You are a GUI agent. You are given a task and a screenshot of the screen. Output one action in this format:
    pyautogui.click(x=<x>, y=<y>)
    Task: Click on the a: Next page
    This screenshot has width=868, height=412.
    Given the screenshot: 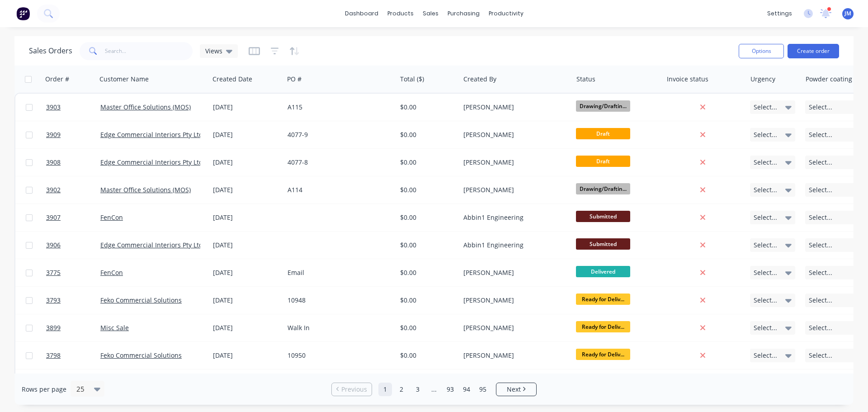 What is the action you would take?
    pyautogui.click(x=517, y=390)
    